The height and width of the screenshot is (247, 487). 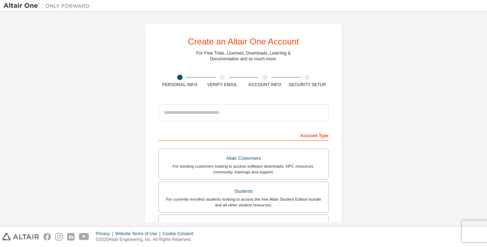 I want to click on div: Privacy, so click(x=105, y=234).